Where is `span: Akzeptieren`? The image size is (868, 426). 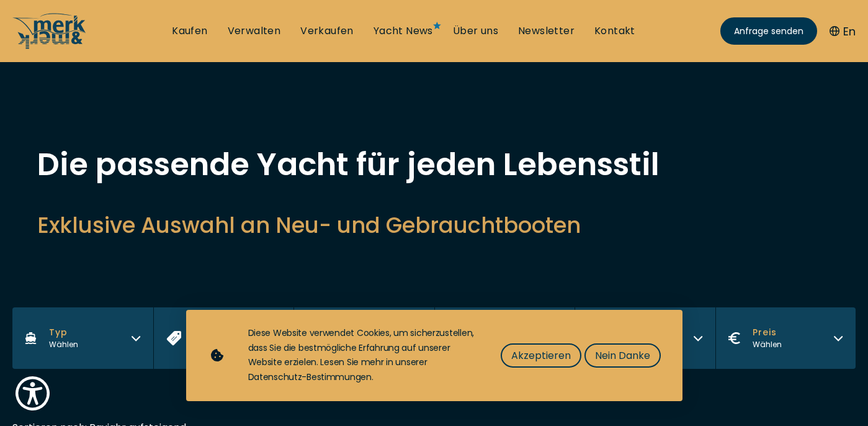
span: Akzeptieren is located at coordinates (541, 356).